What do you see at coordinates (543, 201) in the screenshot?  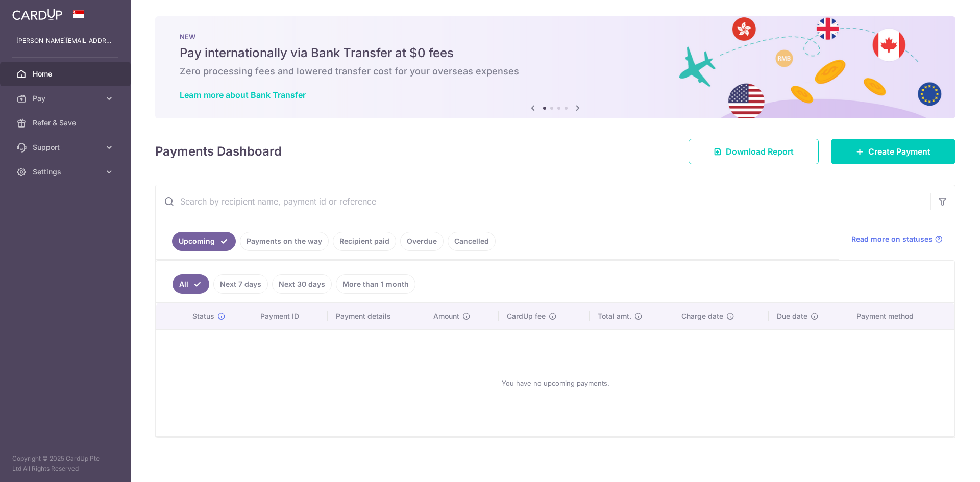 I see `input: Search by recipient name, payment id or reference` at bounding box center [543, 201].